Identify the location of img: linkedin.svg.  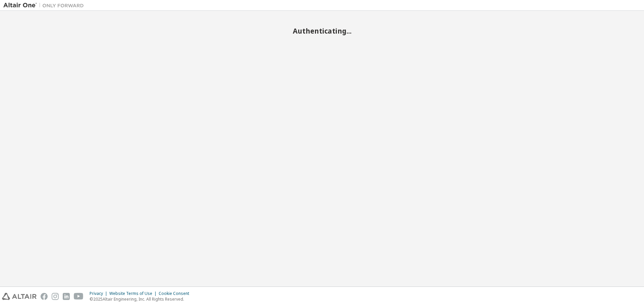
(66, 296).